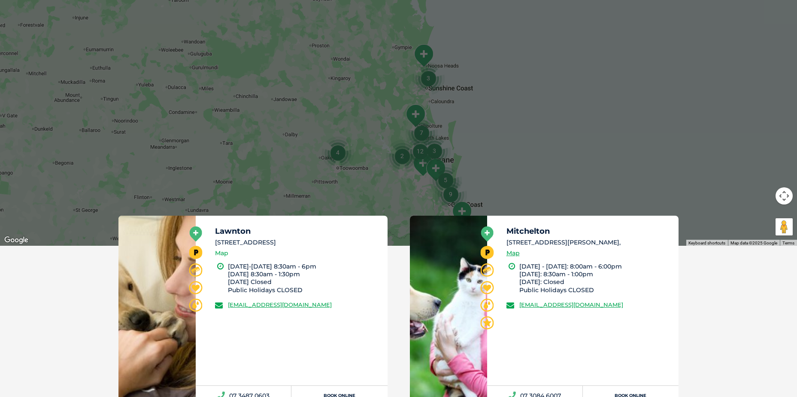 The width and height of the screenshot is (797, 397). What do you see at coordinates (445, 180) in the screenshot?
I see `div: 5` at bounding box center [445, 180].